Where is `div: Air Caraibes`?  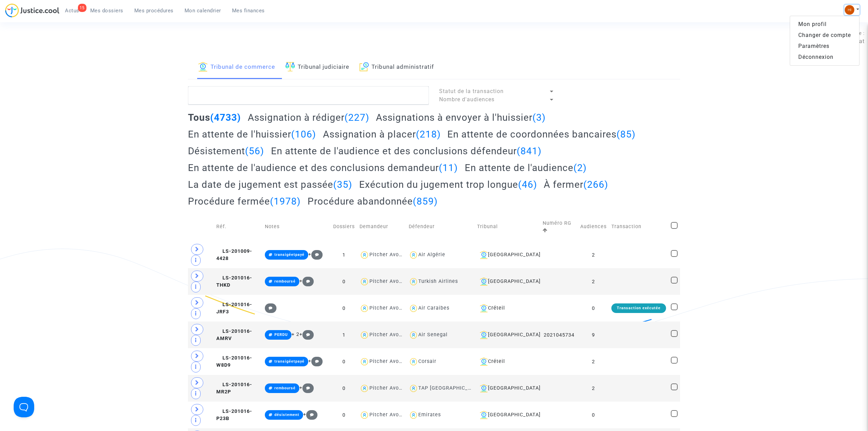
div: Air Caraibes is located at coordinates (434, 308).